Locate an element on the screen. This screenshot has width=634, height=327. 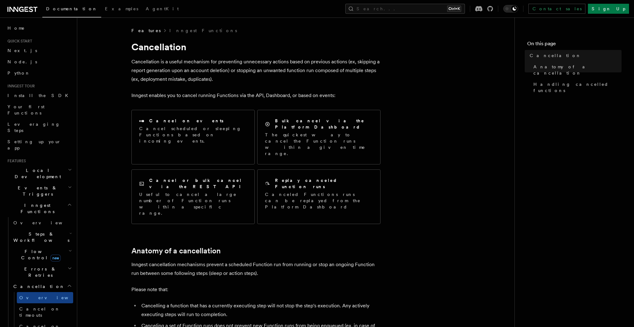
span: Python is located at coordinates (19, 73).